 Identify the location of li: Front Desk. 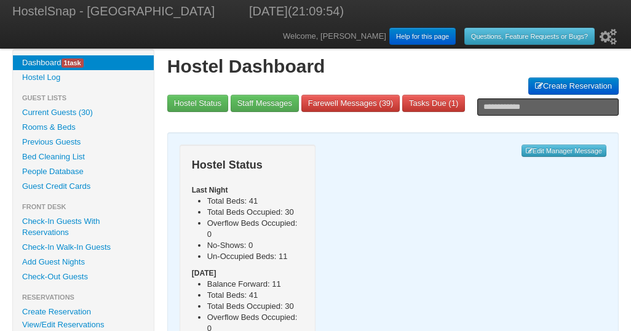
(83, 207).